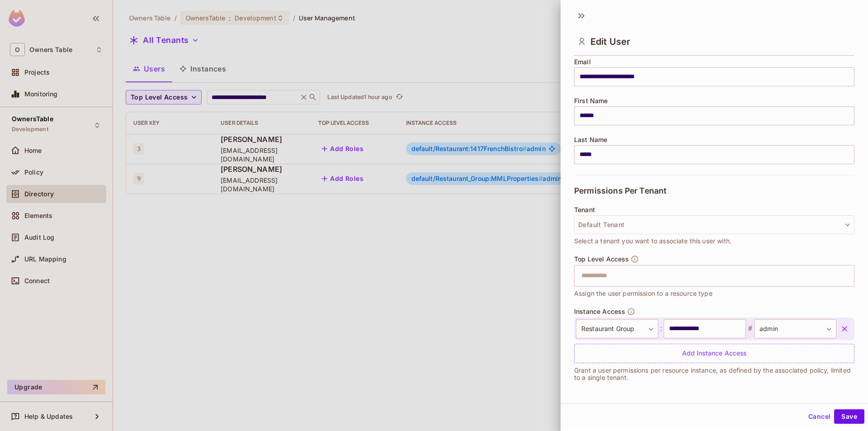 This screenshot has width=868, height=431. Describe the element at coordinates (617, 329) in the screenshot. I see `div: Restaurant Group` at that location.